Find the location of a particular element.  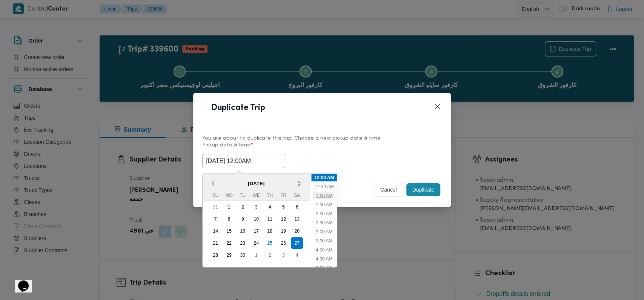

button: cancel is located at coordinates (388, 190).